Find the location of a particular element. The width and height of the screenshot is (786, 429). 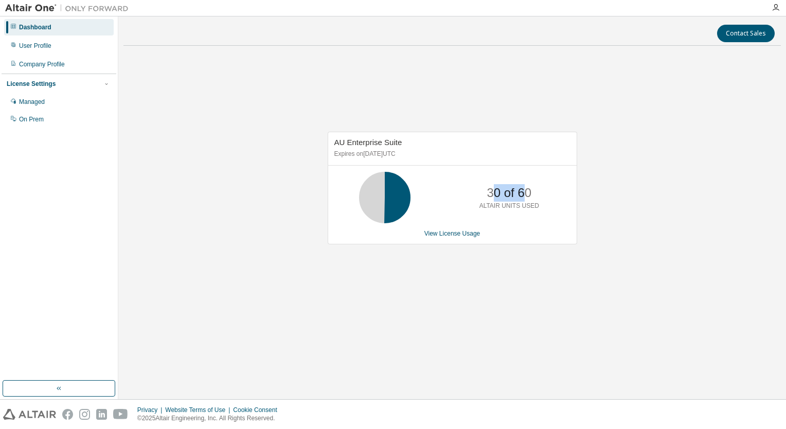

img: youtube.svg is located at coordinates (120, 414).